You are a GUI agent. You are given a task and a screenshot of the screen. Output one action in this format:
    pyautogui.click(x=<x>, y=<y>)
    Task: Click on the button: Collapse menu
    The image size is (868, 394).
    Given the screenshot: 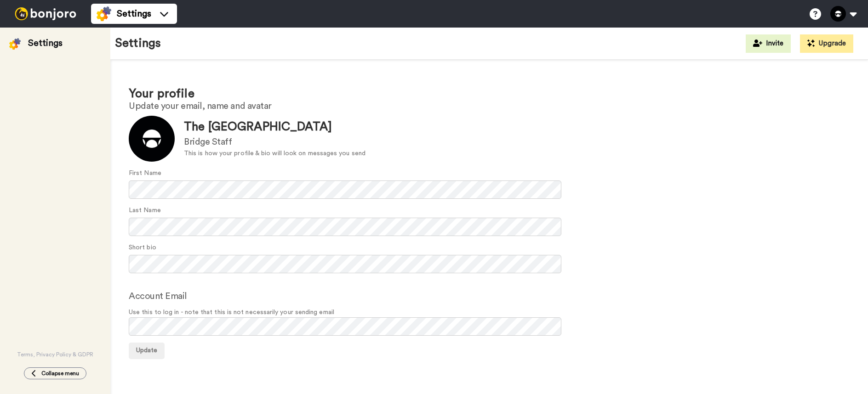 What is the action you would take?
    pyautogui.click(x=55, y=374)
    